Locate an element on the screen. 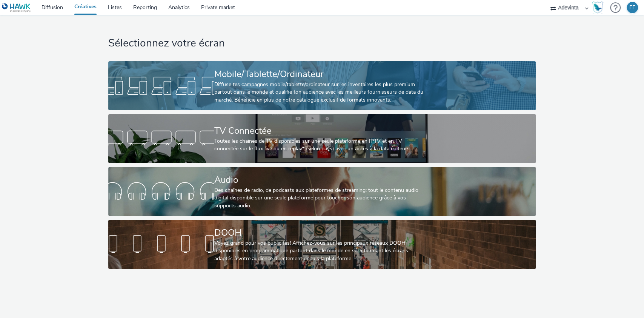  div: FF is located at coordinates (633, 8).